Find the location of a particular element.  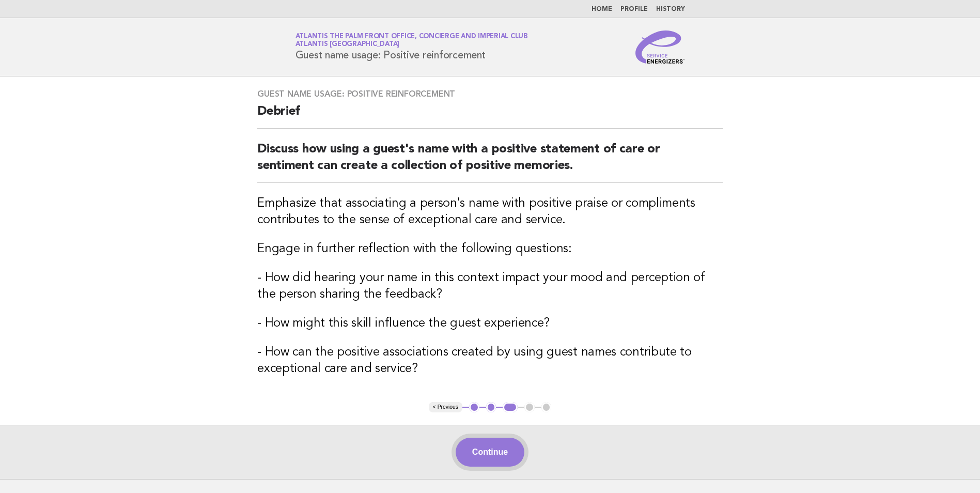

button: 1 is located at coordinates (474, 408).